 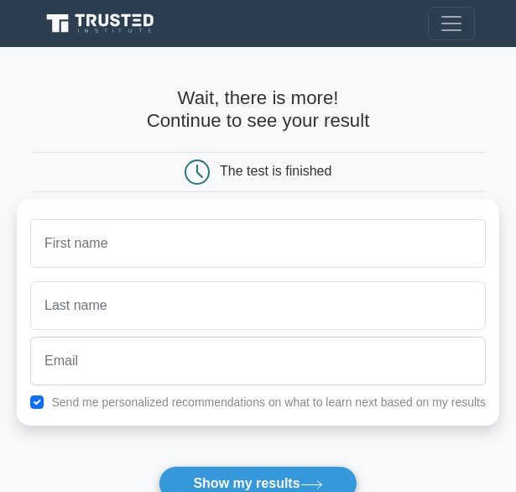 I want to click on button: Toggle navigation, so click(x=452, y=24).